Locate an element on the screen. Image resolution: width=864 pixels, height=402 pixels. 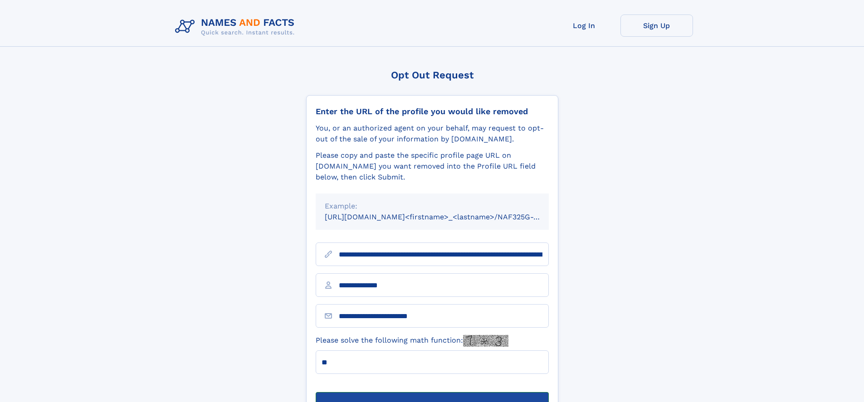
div: Opt Out Request is located at coordinates (432, 75).